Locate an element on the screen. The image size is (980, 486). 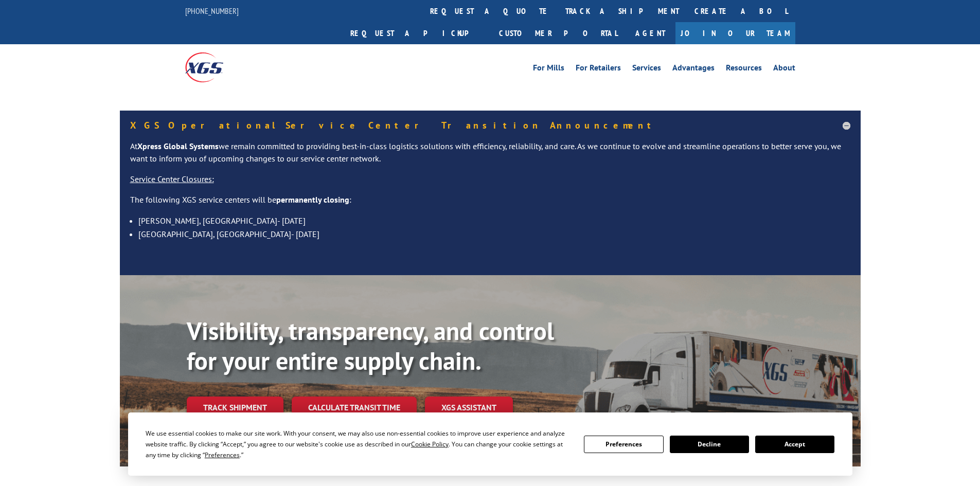
a: Request a pickup is located at coordinates (417, 33).